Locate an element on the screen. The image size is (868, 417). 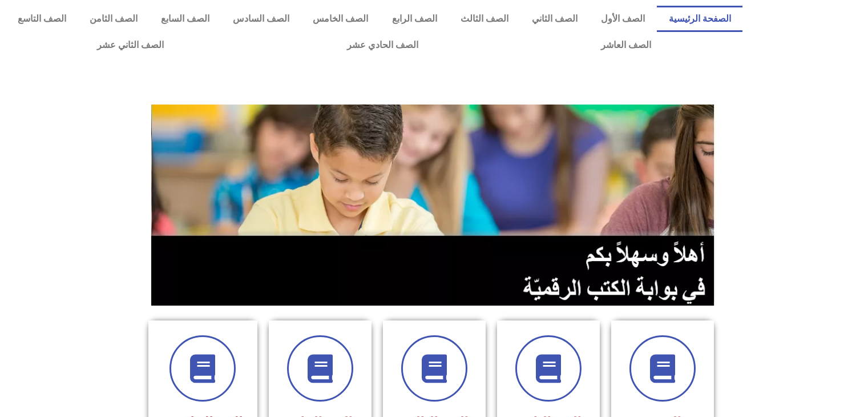
a: الصف الخامس is located at coordinates (340, 19).